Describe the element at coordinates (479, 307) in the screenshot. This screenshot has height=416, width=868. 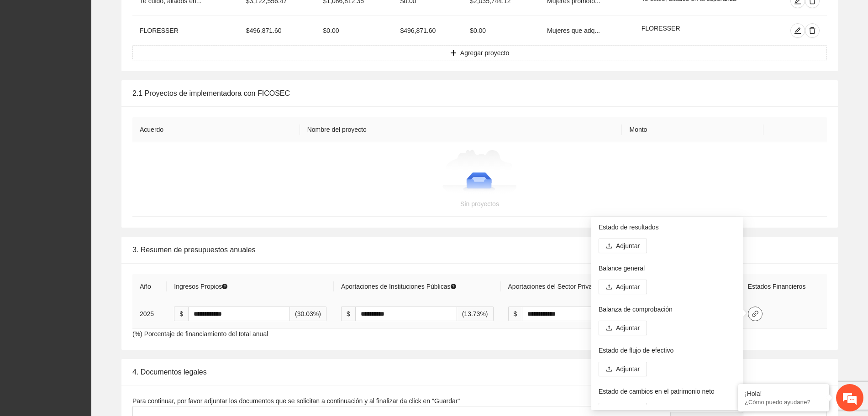
I see `div: (%) Porcentaje de financiamiento del total anual` at that location.